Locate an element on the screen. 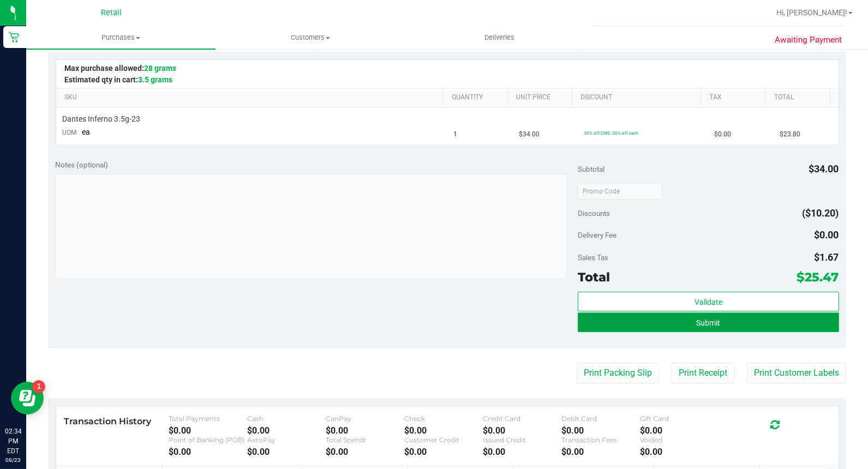 This screenshot has width=868, height=469. span: Dantes Inferno 3.5g-23 is located at coordinates (101, 119).